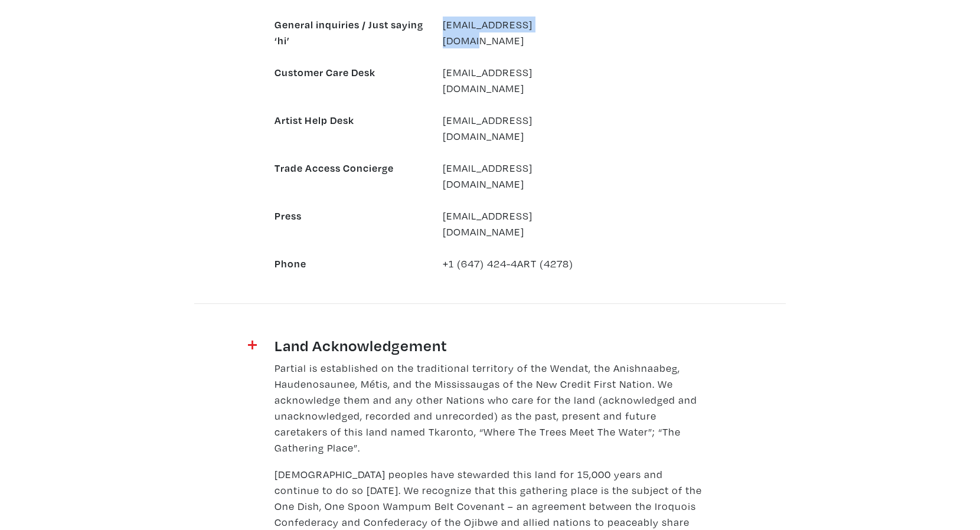 The height and width of the screenshot is (530, 980). I want to click on div: Press, so click(349, 224).